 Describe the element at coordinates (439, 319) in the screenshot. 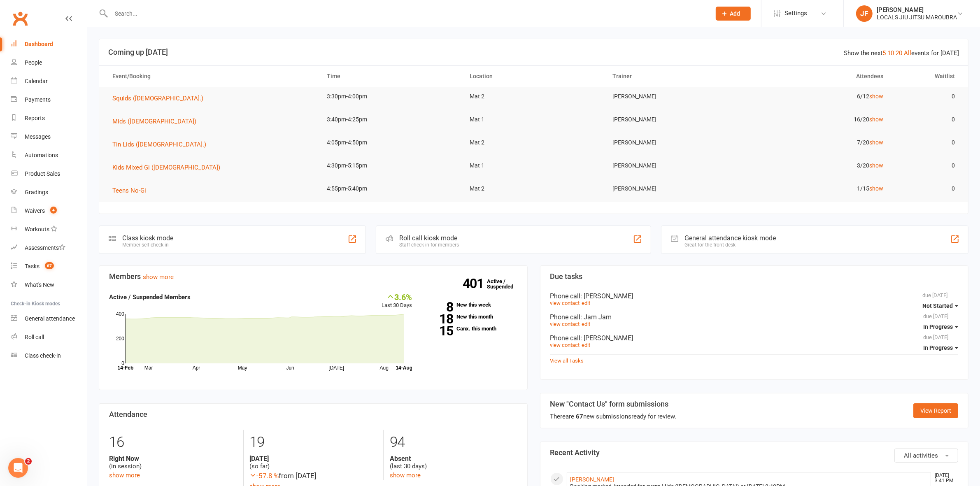

I see `strong: 18` at that location.